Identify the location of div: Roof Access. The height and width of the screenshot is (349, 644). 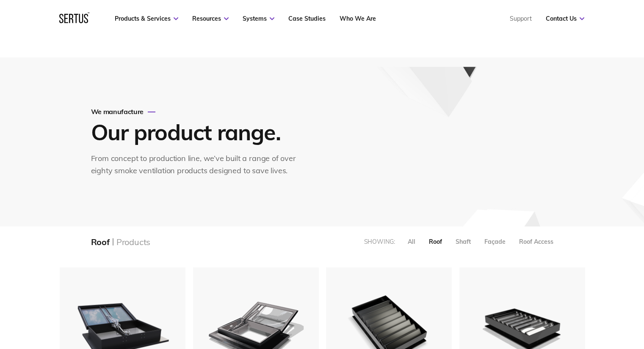
(536, 242).